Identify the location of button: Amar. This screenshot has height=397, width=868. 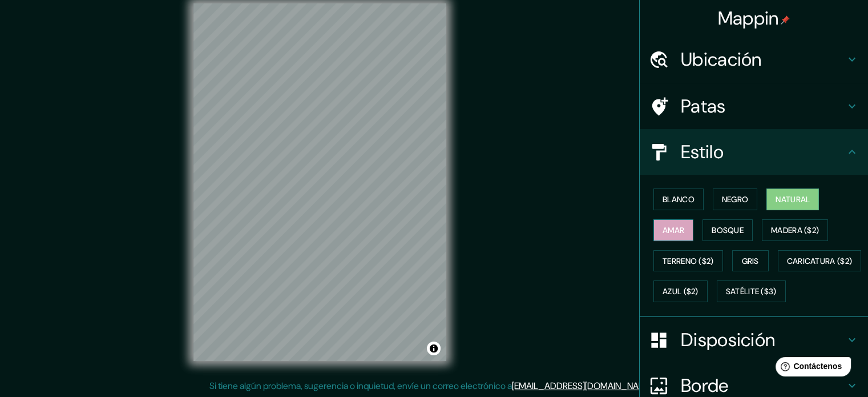
(674, 230).